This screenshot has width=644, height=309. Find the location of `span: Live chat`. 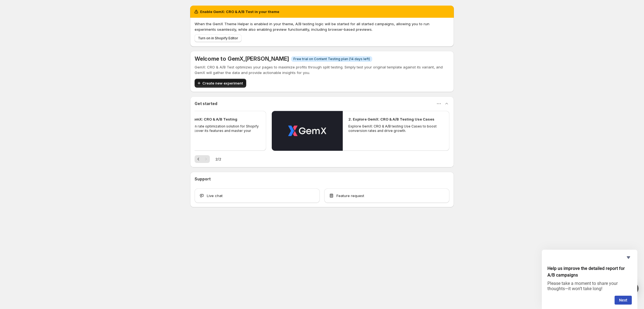

span: Live chat is located at coordinates (214, 196).